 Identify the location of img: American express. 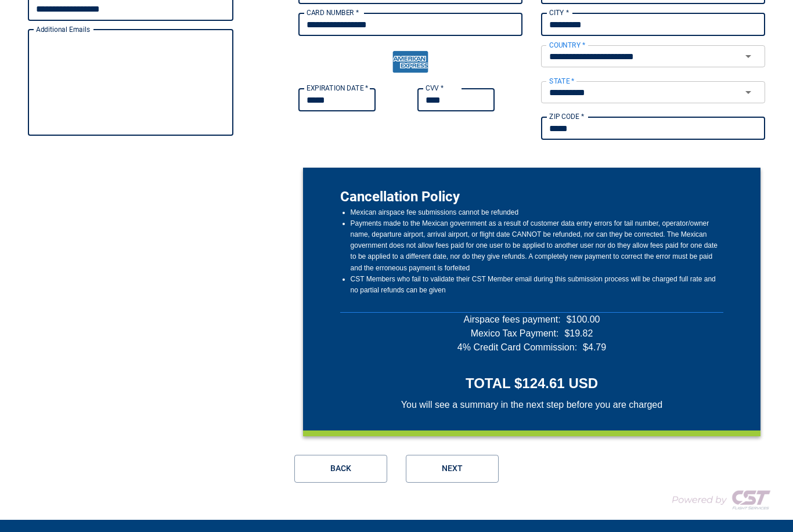
(410, 62).